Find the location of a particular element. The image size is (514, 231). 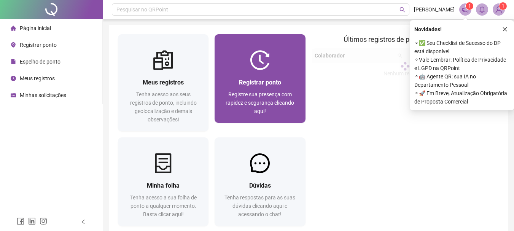

span: ⚬ ✅ Seu Checklist de Sucesso do DP está disponível is located at coordinates (462, 47).